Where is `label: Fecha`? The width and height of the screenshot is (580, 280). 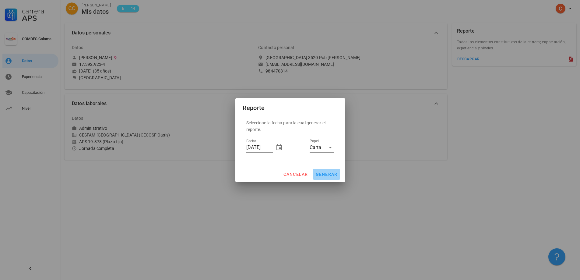
label: Fecha is located at coordinates (251, 141).